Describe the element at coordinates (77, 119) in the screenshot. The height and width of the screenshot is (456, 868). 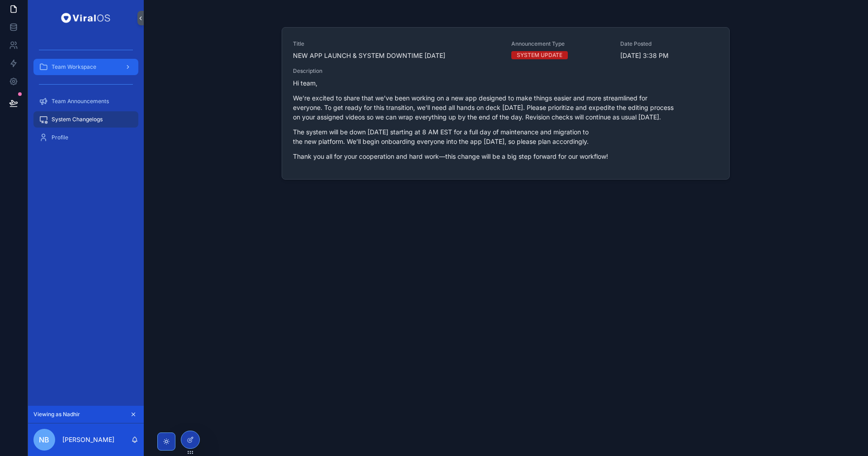
I see `span: System Changelogs` at that location.